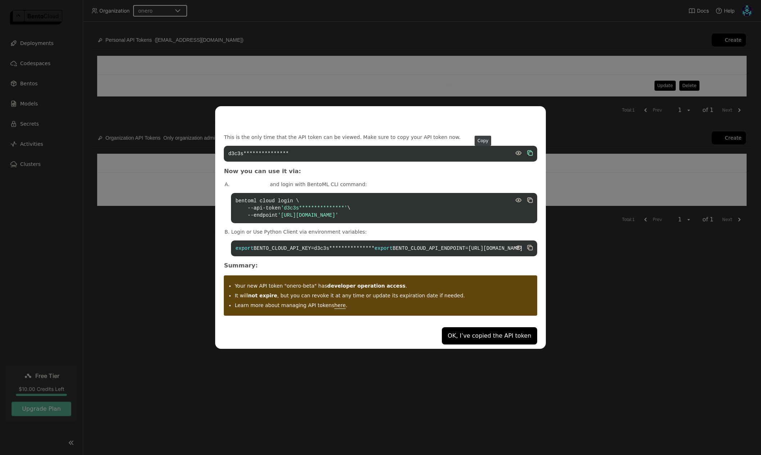 The image size is (761, 455). I want to click on p: Your new API token "onero-beta" has ., so click(383, 286).